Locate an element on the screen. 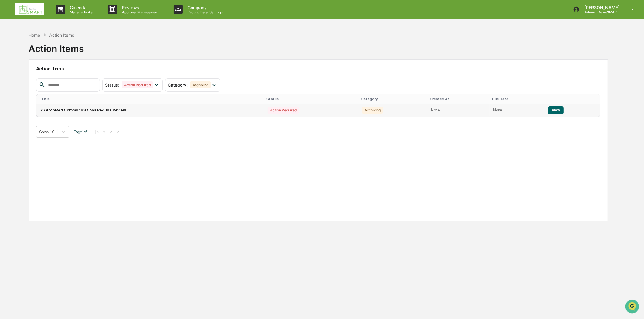  div: Home is located at coordinates (34, 35).